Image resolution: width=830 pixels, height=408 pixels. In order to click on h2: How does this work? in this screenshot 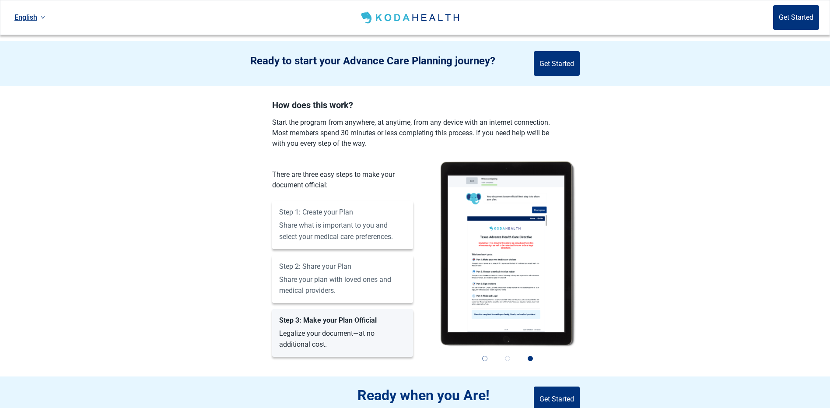, I will do `click(415, 105)`.